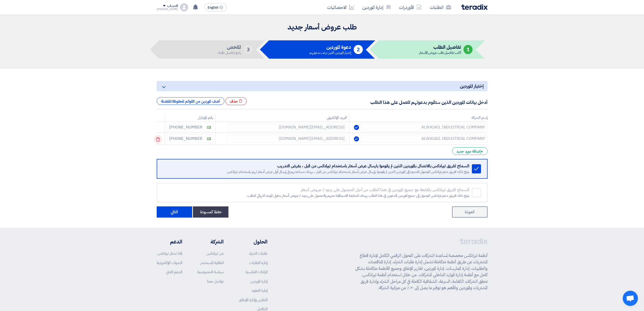 Image resolution: width=644 pixels, height=311 pixels. I want to click on span: English, so click(213, 7).